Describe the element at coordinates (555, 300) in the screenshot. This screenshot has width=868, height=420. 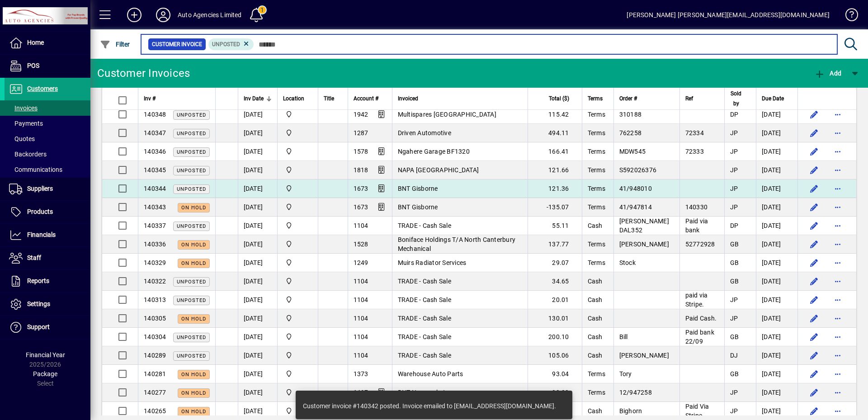
I see `td: 20.01` at that location.